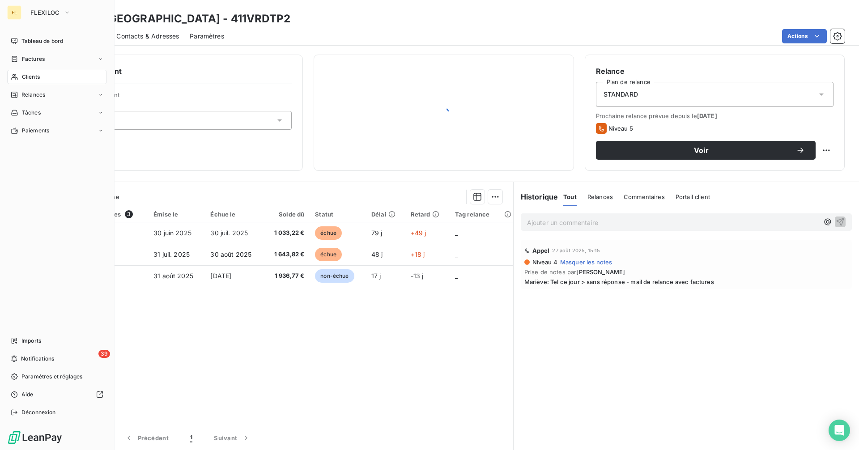 This screenshot has height=450, width=859. Describe the element at coordinates (148, 36) in the screenshot. I see `span: Contacts & Adresses` at that location.